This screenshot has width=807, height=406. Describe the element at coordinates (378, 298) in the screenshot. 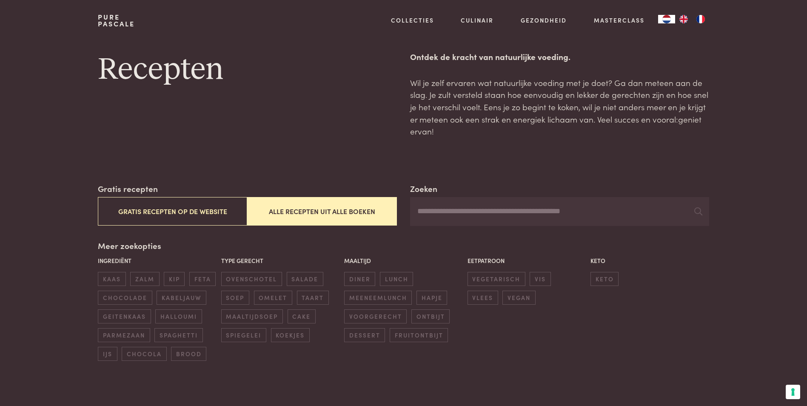

I see `span: meeneemlunch` at that location.